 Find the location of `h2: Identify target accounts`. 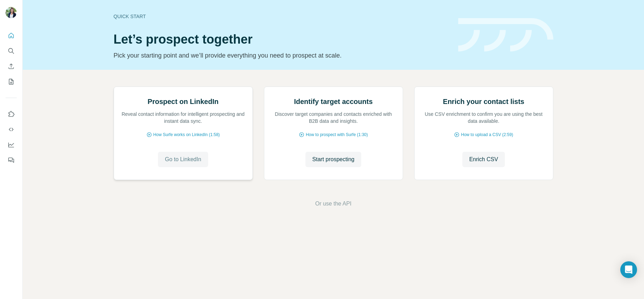

h2: Identify target accounts is located at coordinates (333, 102).